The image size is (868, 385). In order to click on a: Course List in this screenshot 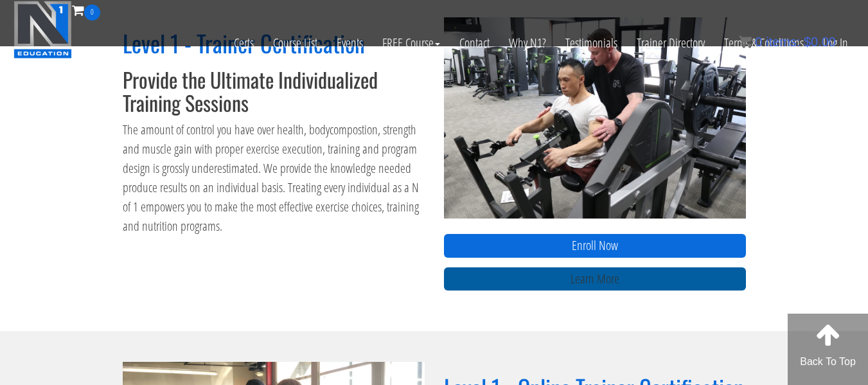, I will do `click(295, 43)`.